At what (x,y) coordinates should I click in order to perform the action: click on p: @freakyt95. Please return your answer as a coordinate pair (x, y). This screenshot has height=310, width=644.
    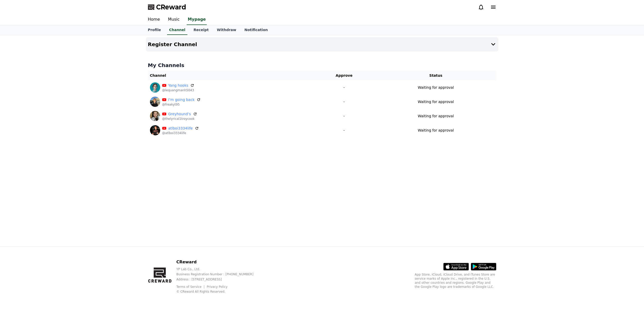
    Looking at the image, I should click on (181, 104).